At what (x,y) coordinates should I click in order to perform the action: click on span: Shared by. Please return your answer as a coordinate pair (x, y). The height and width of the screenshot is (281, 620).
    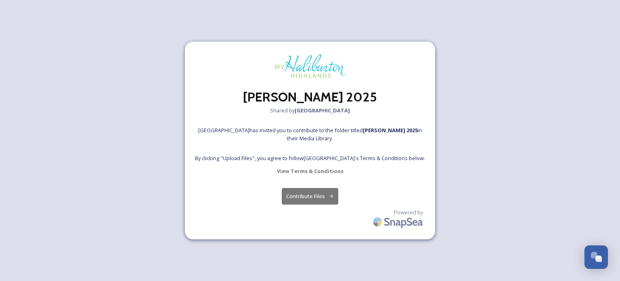
    Looking at the image, I should click on (310, 110).